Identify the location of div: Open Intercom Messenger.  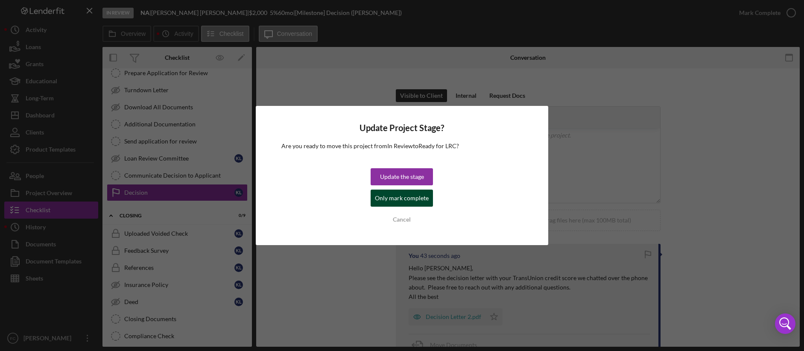
(785, 324).